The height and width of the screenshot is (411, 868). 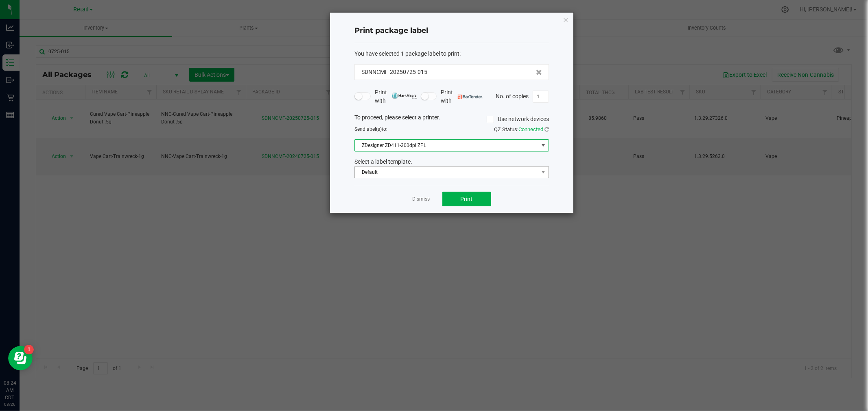 What do you see at coordinates (467, 199) in the screenshot?
I see `span: Print` at bounding box center [467, 199].